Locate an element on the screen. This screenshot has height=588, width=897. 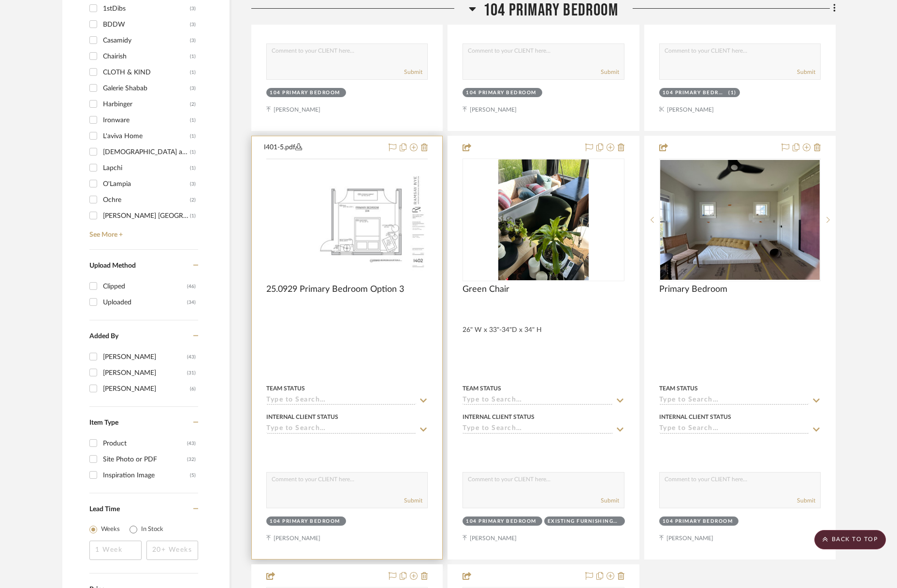
div: Existing Furnishings & Fixtures is located at coordinates (583, 522).